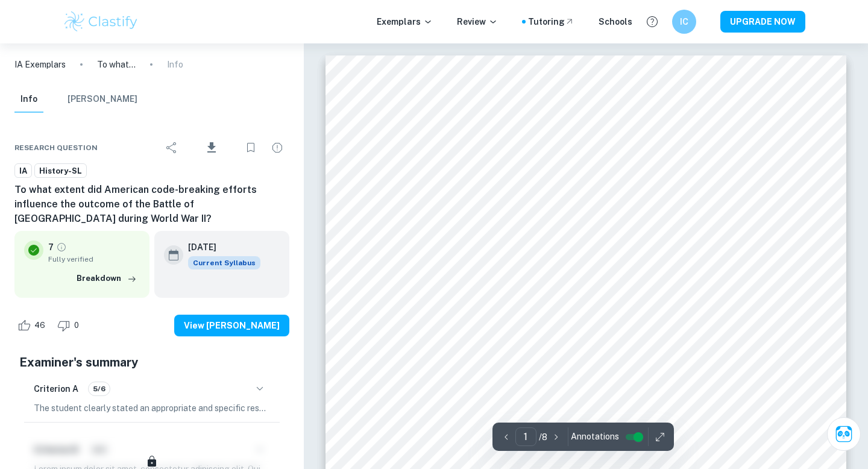 This screenshot has height=469, width=868. Describe the element at coordinates (39, 65) in the screenshot. I see `a: IA Exemplars` at that location.